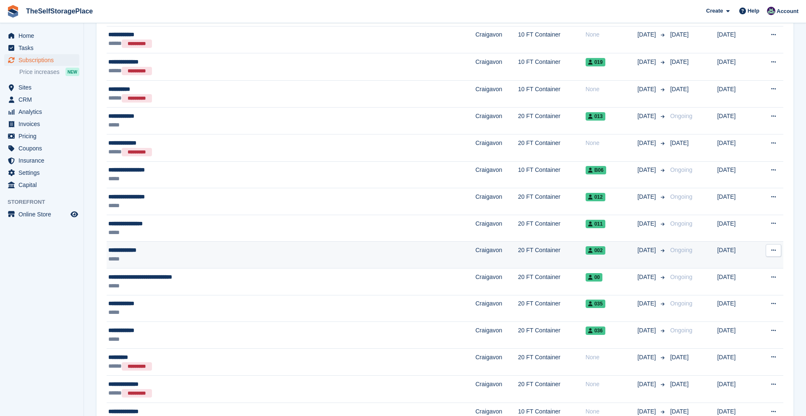  Describe the element at coordinates (44, 48) in the screenshot. I see `span: Tasks` at that location.